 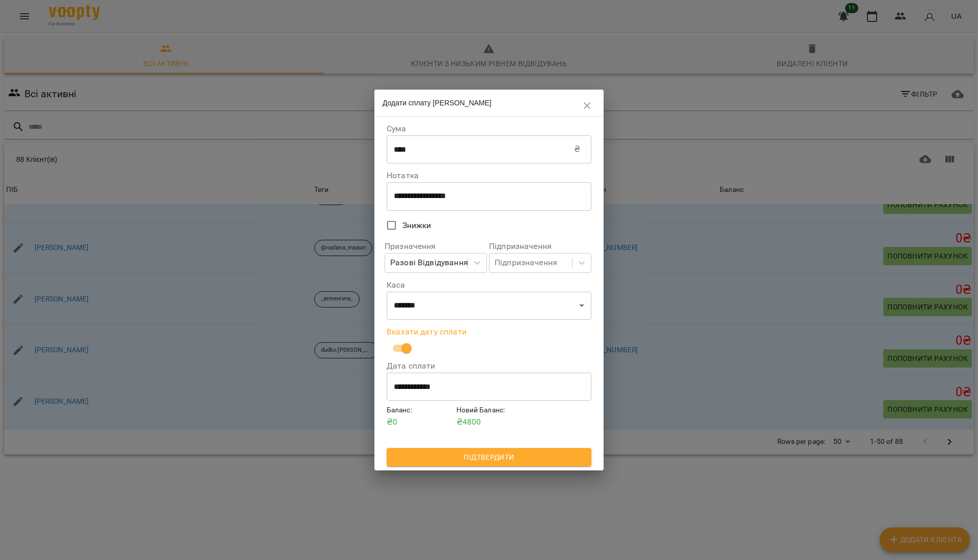 I want to click on p: ₴ 0, so click(x=419, y=422).